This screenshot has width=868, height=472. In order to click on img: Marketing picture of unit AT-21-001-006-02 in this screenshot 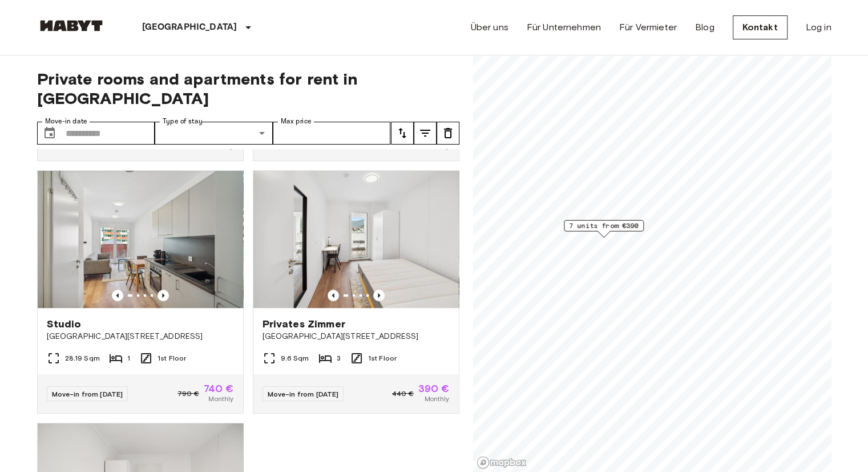, I will do `click(356, 239)`.